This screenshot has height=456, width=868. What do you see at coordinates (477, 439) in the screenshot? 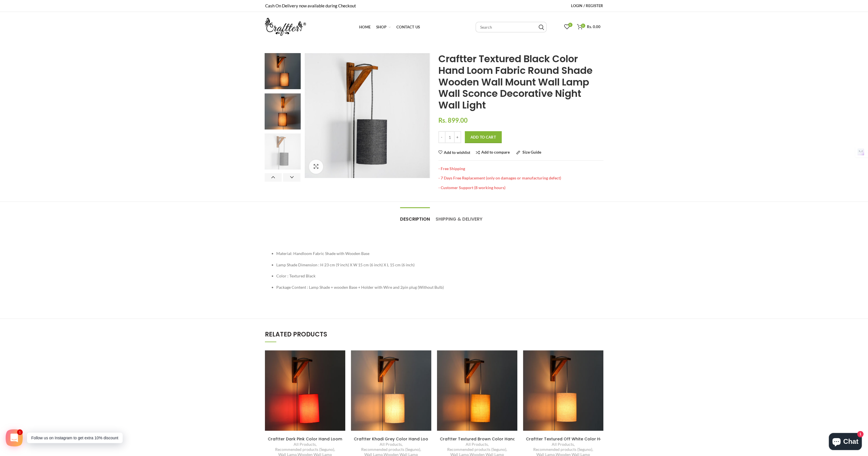
I see `a: Craftter Textured Brown Color Hand Loom Fabric Round Shade Wooden Wall Mount Wall Lamp Wall Sconc...` at bounding box center [477, 439].